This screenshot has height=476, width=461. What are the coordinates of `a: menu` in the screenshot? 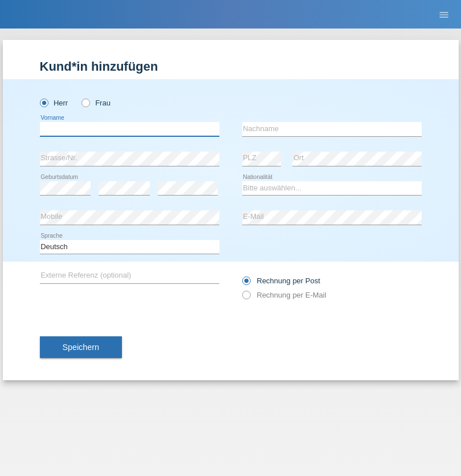 It's located at (444, 14).